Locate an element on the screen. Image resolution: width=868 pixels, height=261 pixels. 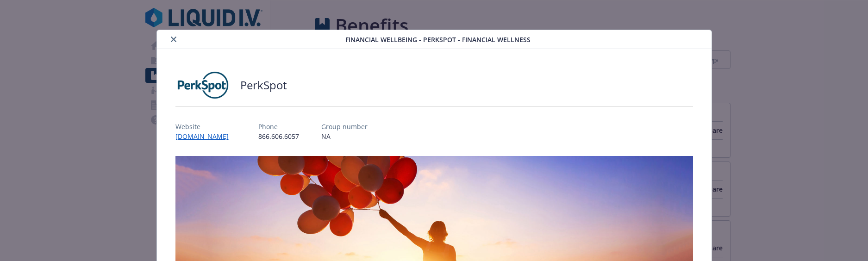
p: Website is located at coordinates (206, 126).